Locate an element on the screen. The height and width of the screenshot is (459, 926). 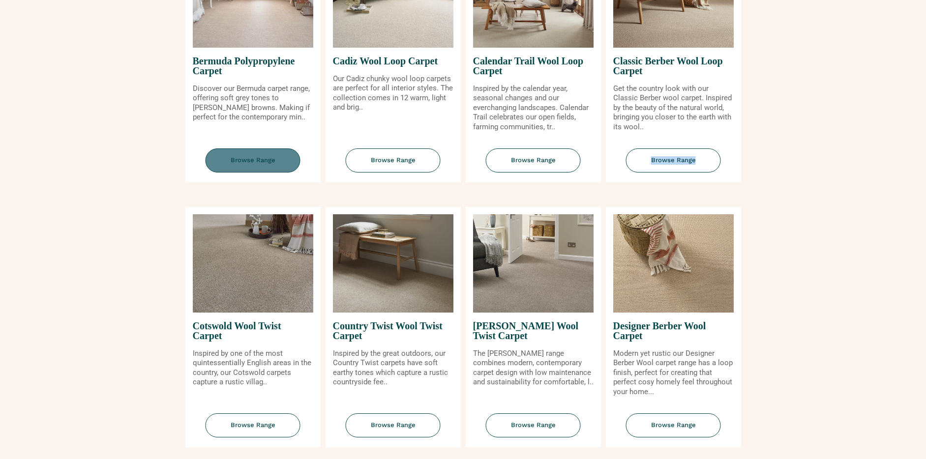
img: Cotswold Wool Twist Carpet is located at coordinates (253, 264).